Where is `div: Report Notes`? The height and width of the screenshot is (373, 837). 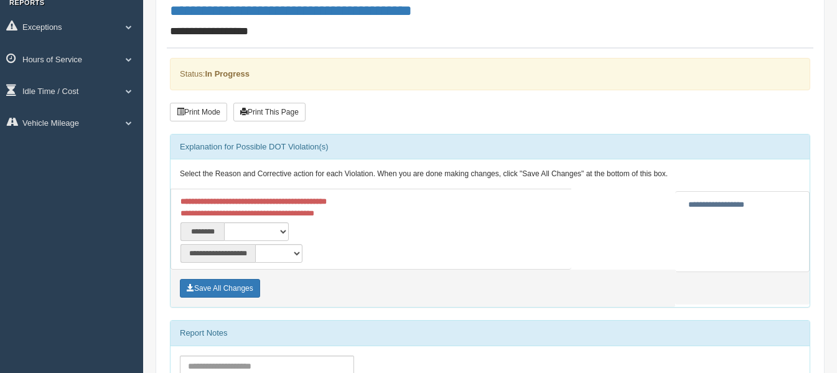
div: Report Notes is located at coordinates (490, 333).